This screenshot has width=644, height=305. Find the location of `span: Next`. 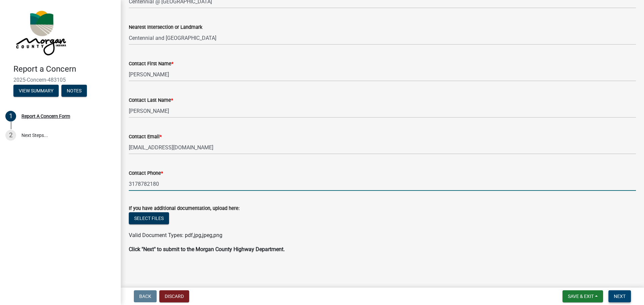

span: Next is located at coordinates (620, 296).